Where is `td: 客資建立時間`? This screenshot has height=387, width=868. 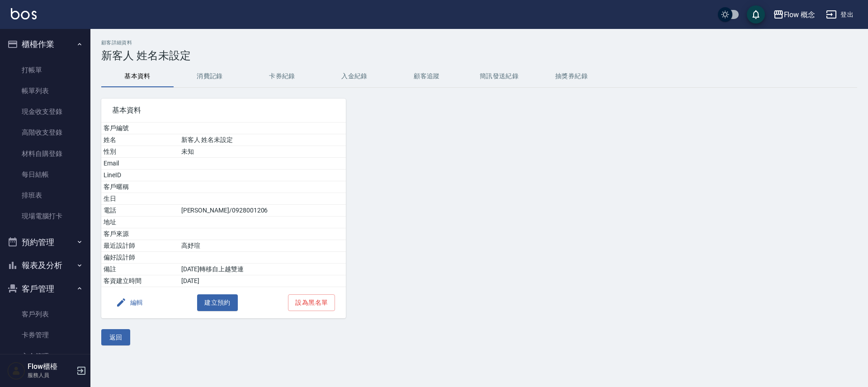
td: 客資建立時間 is located at coordinates (140, 281).